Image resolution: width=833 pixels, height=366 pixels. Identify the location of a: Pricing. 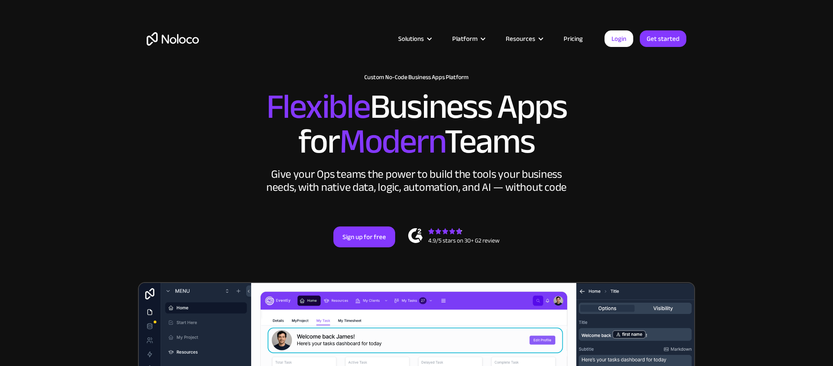
(573, 39).